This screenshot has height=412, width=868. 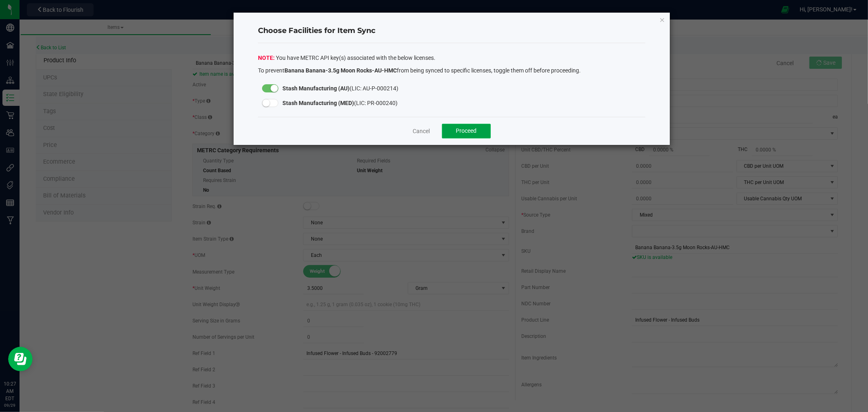 I want to click on div: You have METRC API key(s) associated with the below licenses., so click(x=452, y=66).